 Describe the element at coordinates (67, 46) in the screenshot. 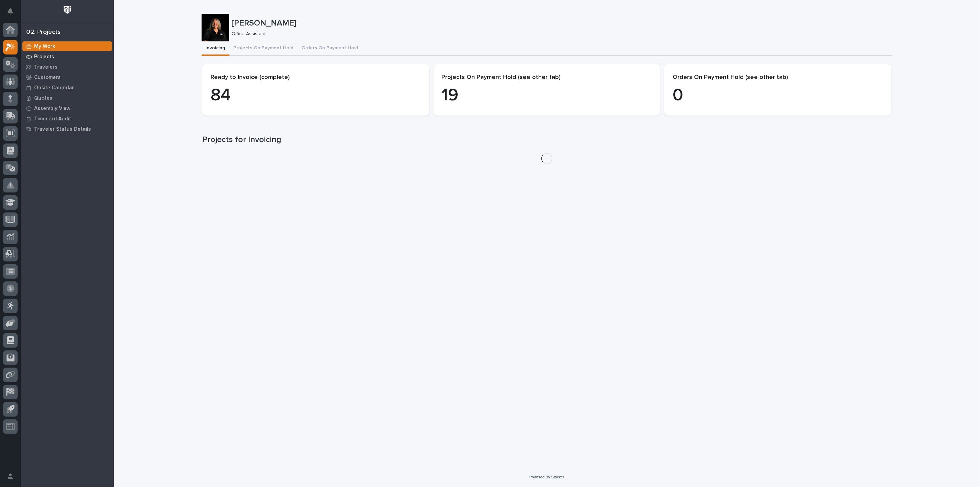

I see `a: My Work` at that location.